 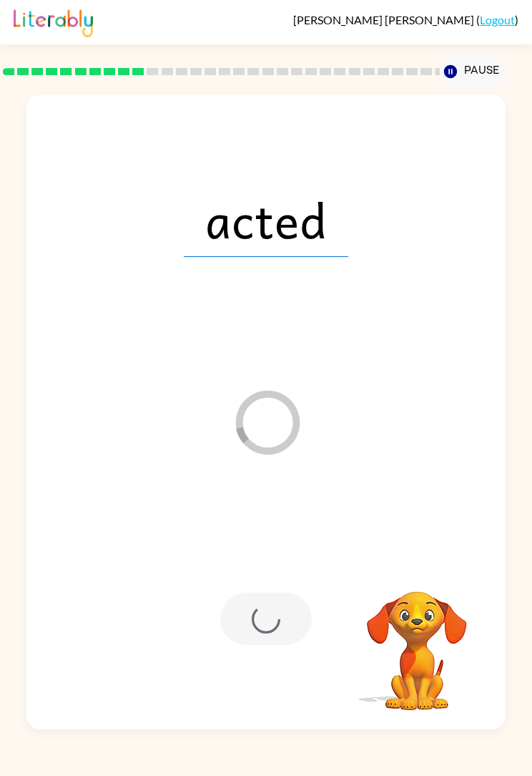 I want to click on video: Your browser must support playing .mp4 files to use Literably. Please try using another browser., so click(x=417, y=641).